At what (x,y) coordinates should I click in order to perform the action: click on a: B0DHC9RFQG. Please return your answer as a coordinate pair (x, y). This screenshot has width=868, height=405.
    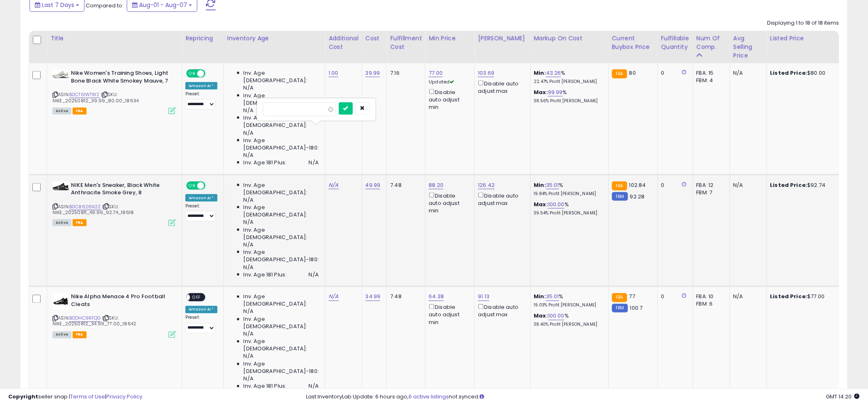
    Looking at the image, I should click on (85, 318).